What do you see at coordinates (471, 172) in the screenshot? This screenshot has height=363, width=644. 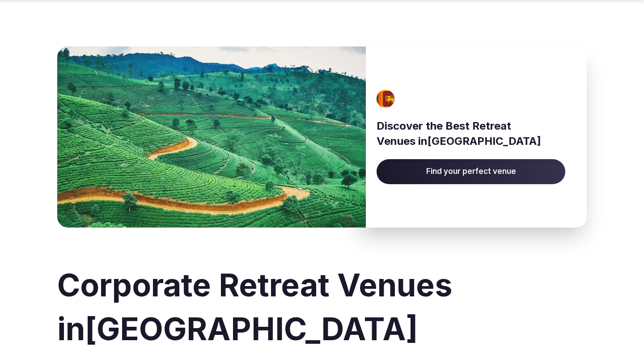 I see `a: Find your perfect venue` at bounding box center [471, 172].